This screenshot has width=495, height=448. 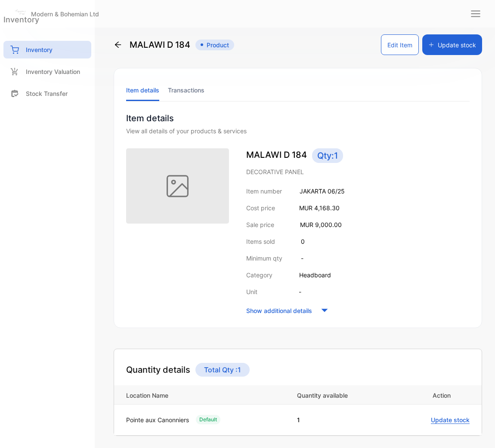 What do you see at coordinates (320, 208) in the screenshot?
I see `span: MUR 4,168.30` at bounding box center [320, 208].